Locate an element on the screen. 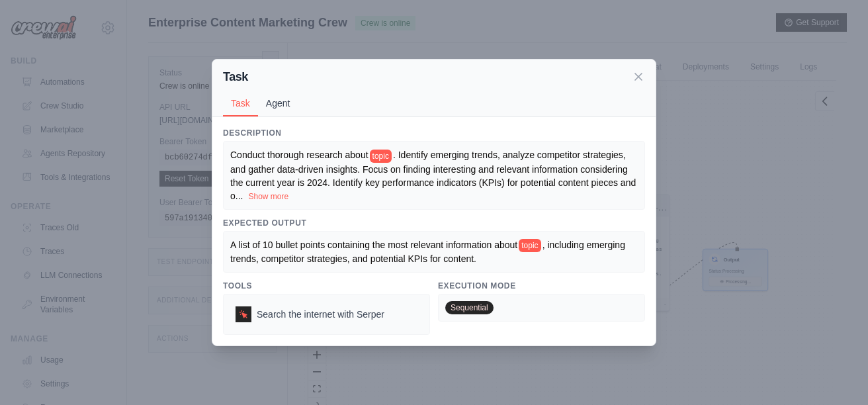  h3: Tools is located at coordinates (326, 286).